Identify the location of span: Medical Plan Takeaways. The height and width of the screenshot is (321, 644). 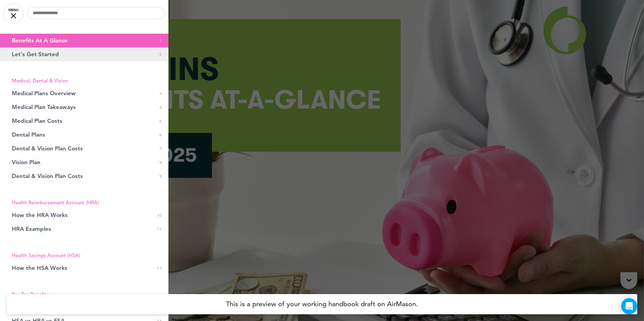
(44, 107).